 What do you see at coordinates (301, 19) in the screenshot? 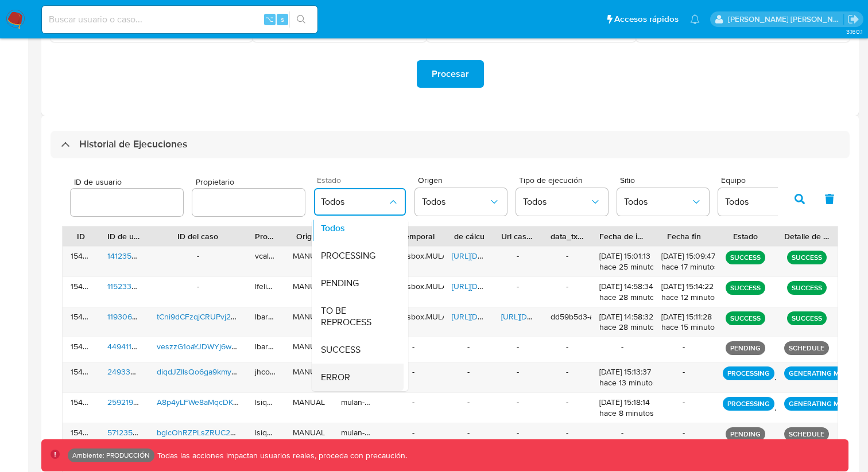
I see `button: search-icon` at bounding box center [301, 19].